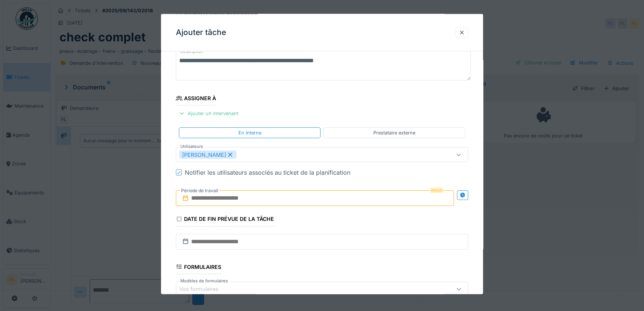 Image resolution: width=644 pixels, height=311 pixels. Describe the element at coordinates (199, 267) in the screenshot. I see `div: Formulaires` at that location.